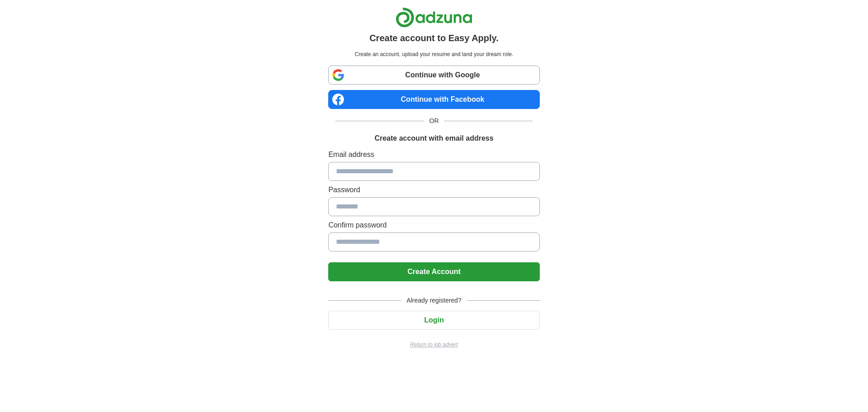 This screenshot has height=412, width=868. I want to click on label: Email address, so click(434, 154).